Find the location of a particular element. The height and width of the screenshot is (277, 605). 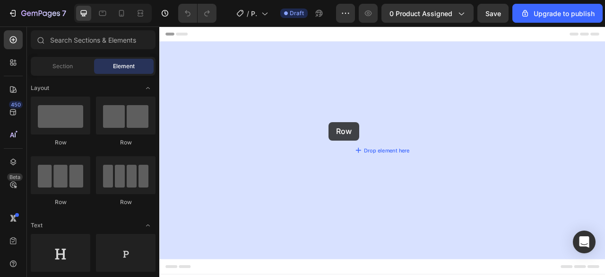

div: Upgrade to publish is located at coordinates (558, 13).